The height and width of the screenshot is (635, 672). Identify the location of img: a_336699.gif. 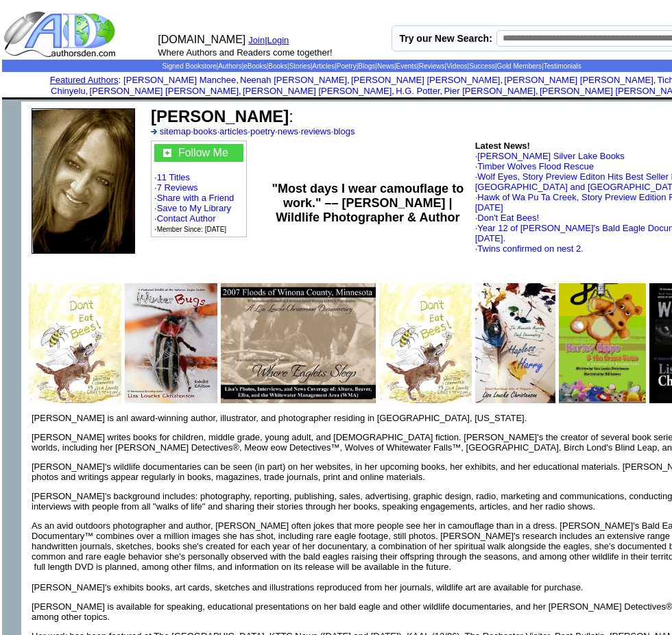
(154, 132).